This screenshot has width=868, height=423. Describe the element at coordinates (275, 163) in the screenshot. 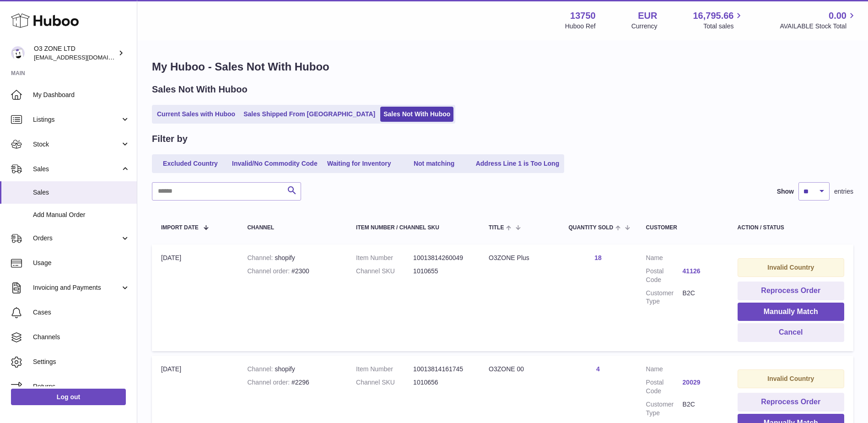

I see `a: Invalid/No Commodity Code` at that location.